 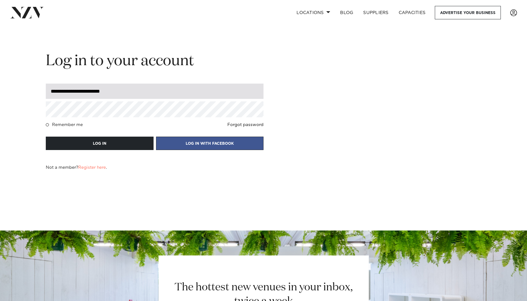 What do you see at coordinates (92, 167) in the screenshot?
I see `a: Register here` at bounding box center [92, 167].